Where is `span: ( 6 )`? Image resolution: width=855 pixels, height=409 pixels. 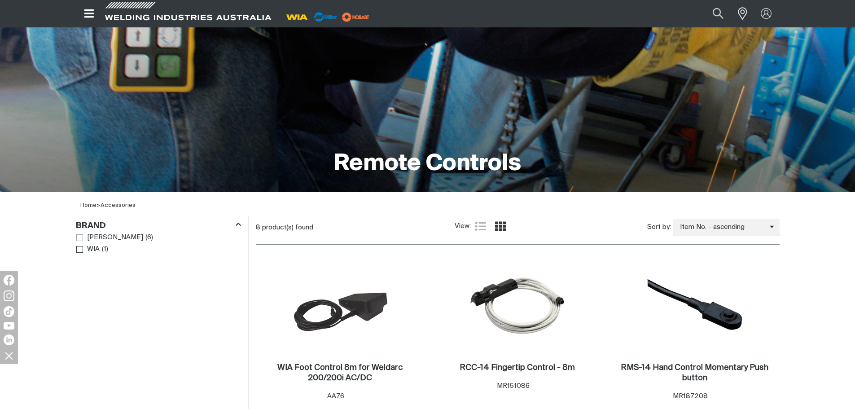 span: ( 6 ) is located at coordinates (149, 237).